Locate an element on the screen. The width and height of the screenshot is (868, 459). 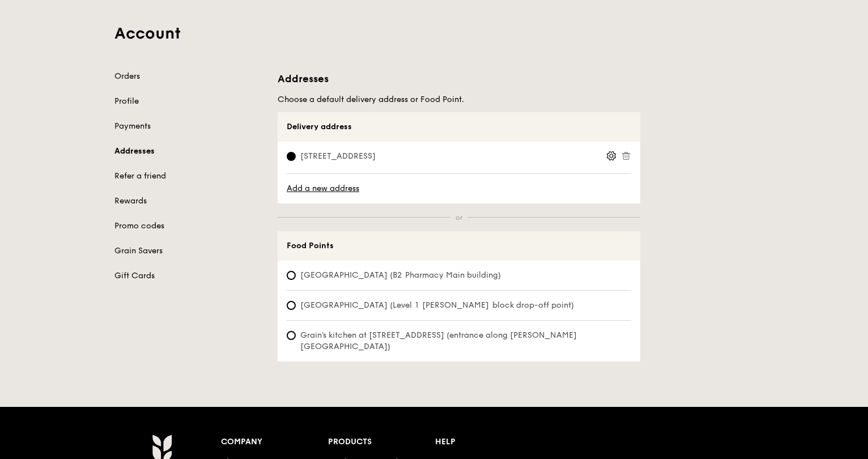
a: Promo codes is located at coordinates (189, 226).